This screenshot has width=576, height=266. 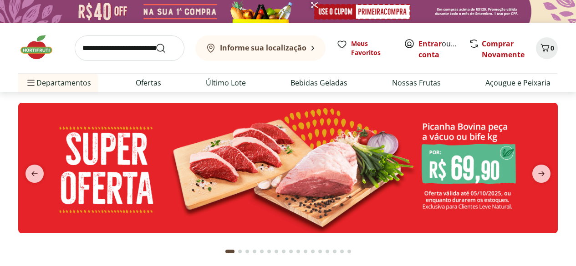 What do you see at coordinates (416, 83) in the screenshot?
I see `a: Nossas Frutas` at bounding box center [416, 83].